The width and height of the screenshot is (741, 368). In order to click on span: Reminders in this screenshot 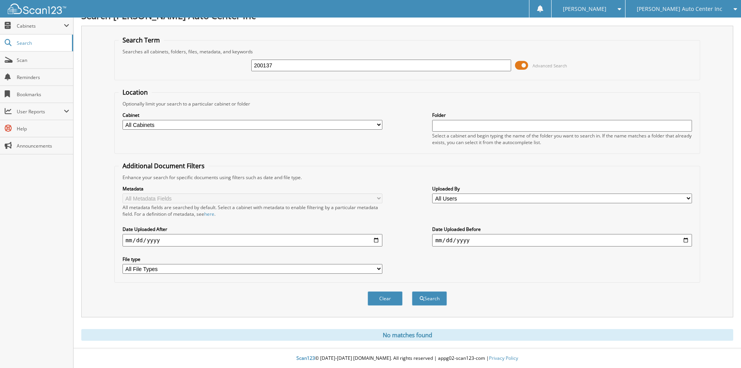, I will do `click(43, 77)`.